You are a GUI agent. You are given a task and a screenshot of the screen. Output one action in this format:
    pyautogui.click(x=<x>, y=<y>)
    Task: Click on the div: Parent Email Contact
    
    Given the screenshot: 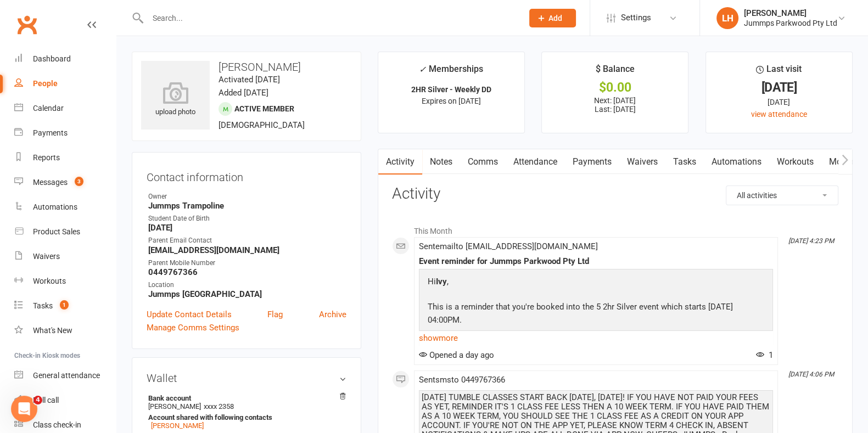 What is the action you would take?
    pyautogui.click(x=247, y=240)
    